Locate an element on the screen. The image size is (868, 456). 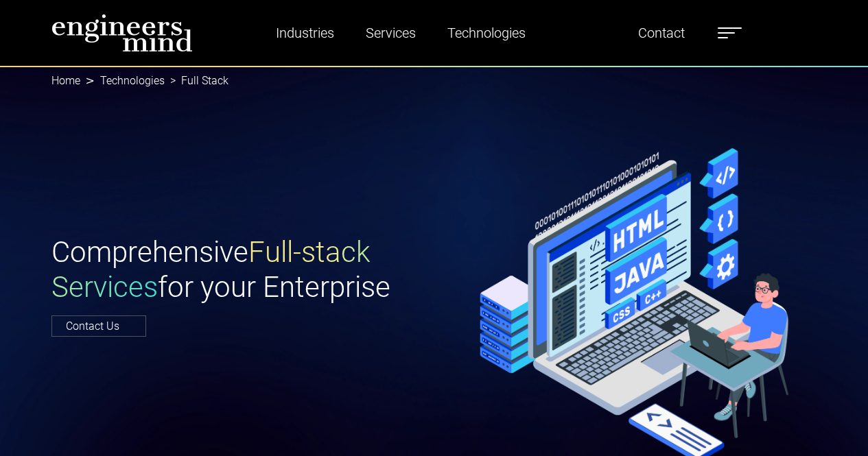
a: Contact is located at coordinates (661, 33).